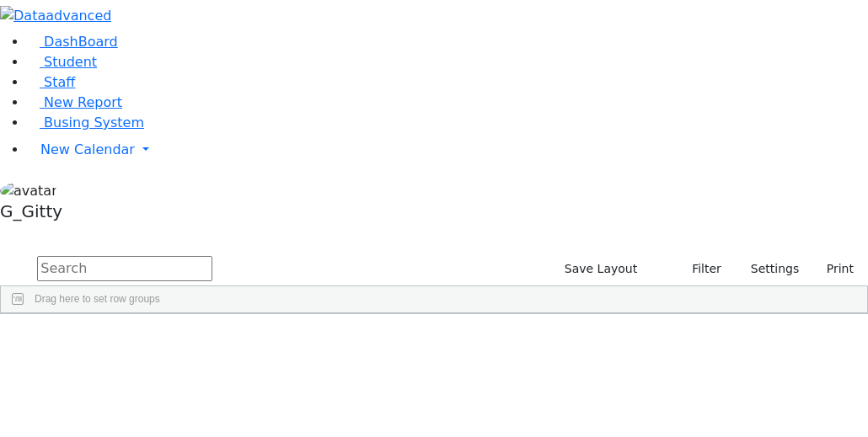 This screenshot has height=437, width=868. I want to click on a: Student, so click(61, 61).